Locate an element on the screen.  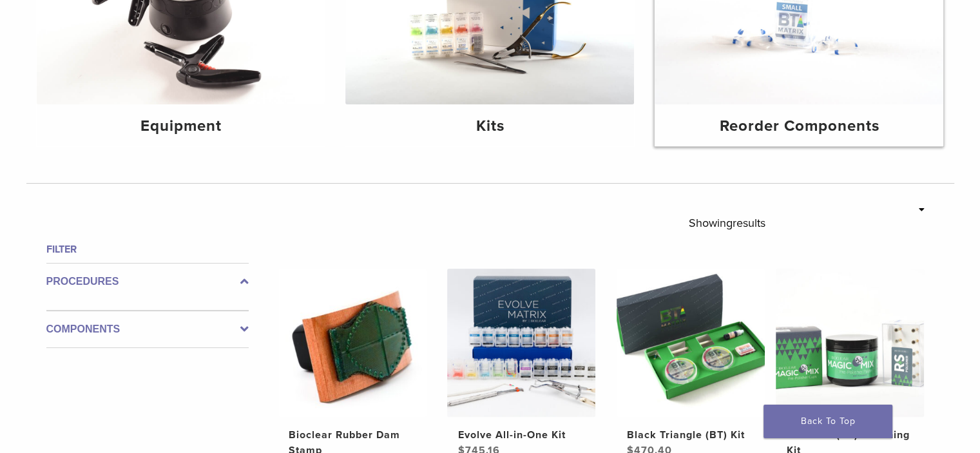
label: Components is located at coordinates (148, 330).